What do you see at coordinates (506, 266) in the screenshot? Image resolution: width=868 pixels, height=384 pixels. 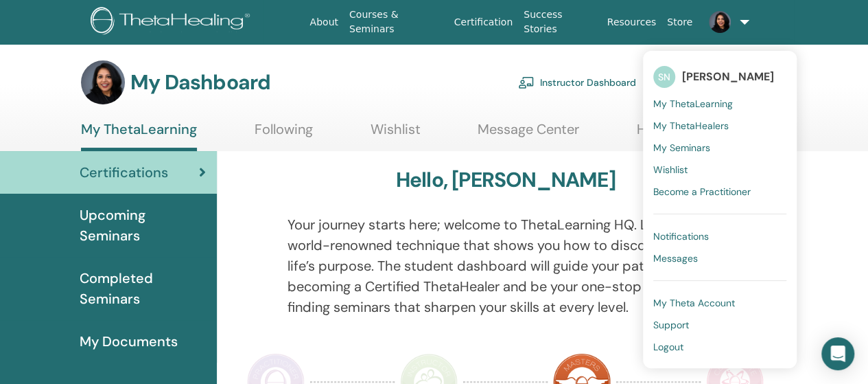 I see `p: Your journey starts here; welcome to ThetaLearning HQ. Learn the world-renowned technique that sh...` at bounding box center [506, 266].